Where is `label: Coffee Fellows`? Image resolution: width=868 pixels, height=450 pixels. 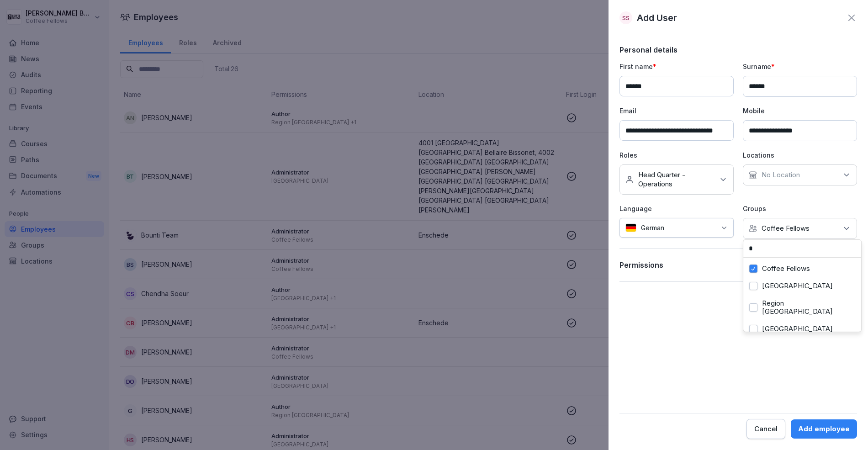 label: Coffee Fellows is located at coordinates (786, 268).